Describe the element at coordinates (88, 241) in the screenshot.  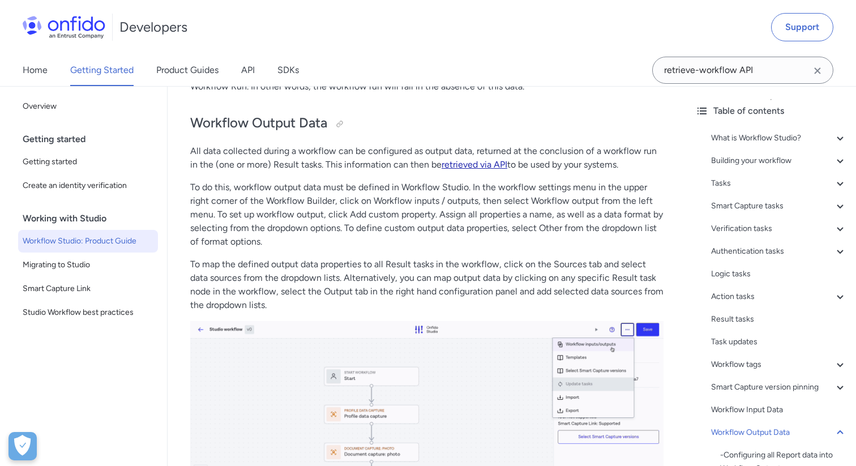
I see `a: Workflow Studio: Product Guide` at that location.